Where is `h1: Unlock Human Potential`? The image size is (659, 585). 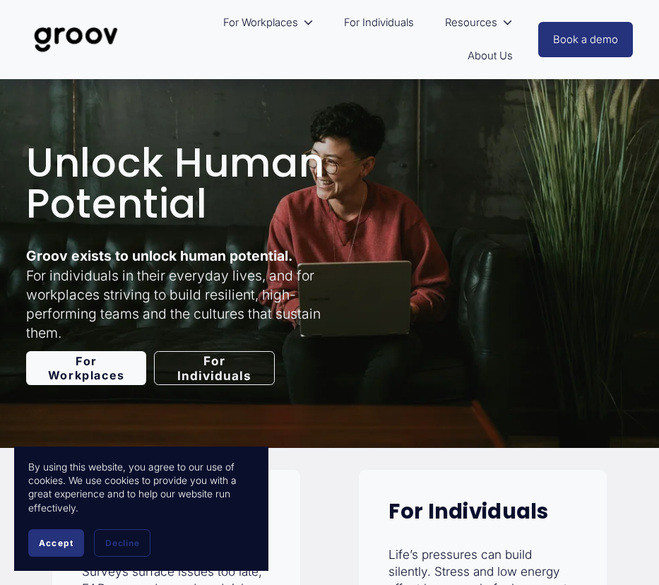 h1: Unlock Human Potential is located at coordinates (176, 184).